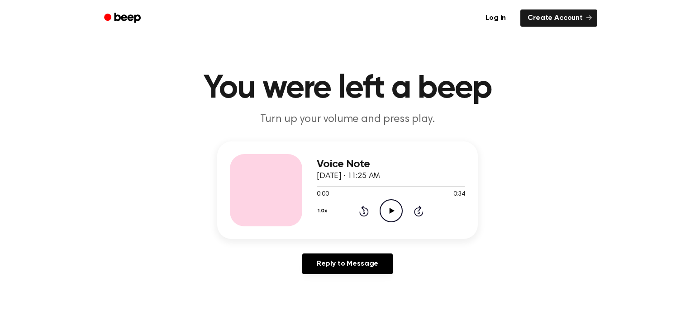 Image resolution: width=695 pixels, height=314 pixels. Describe the element at coordinates (347, 119) in the screenshot. I see `p: Turn up your volume and press play.` at that location.